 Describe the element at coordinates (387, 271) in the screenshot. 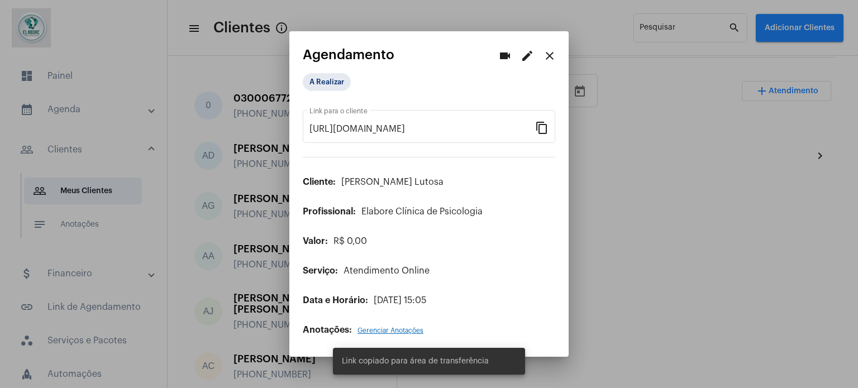

I see `span: Atendimento Online` at that location.